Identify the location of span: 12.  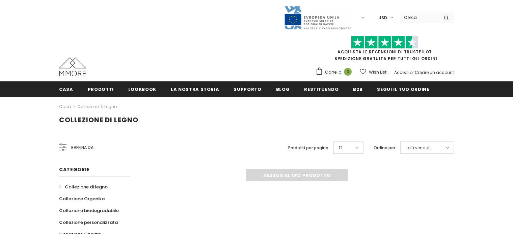
(341, 148).